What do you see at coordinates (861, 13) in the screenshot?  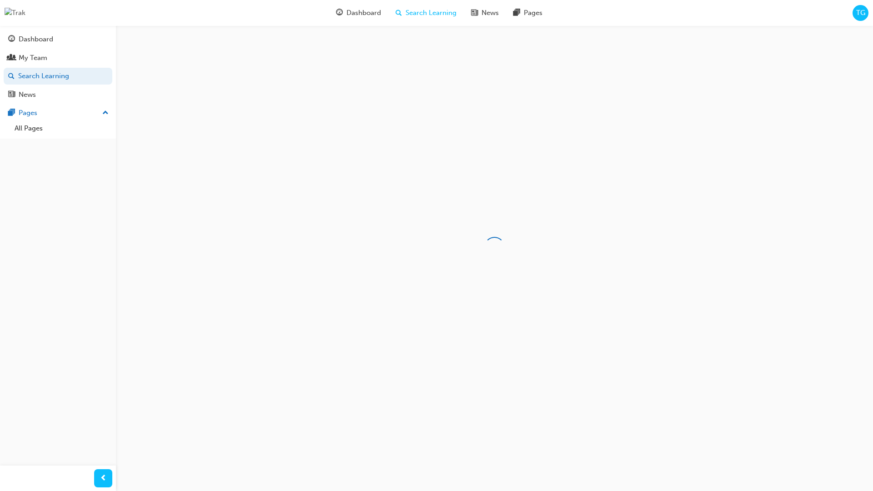 I see `button: TG` at bounding box center [861, 13].